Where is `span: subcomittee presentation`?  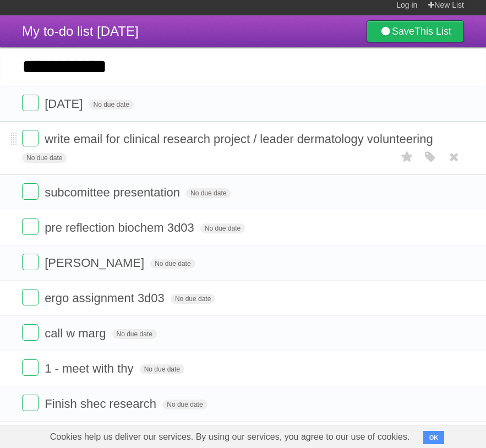 span: subcomittee presentation is located at coordinates (113, 192).